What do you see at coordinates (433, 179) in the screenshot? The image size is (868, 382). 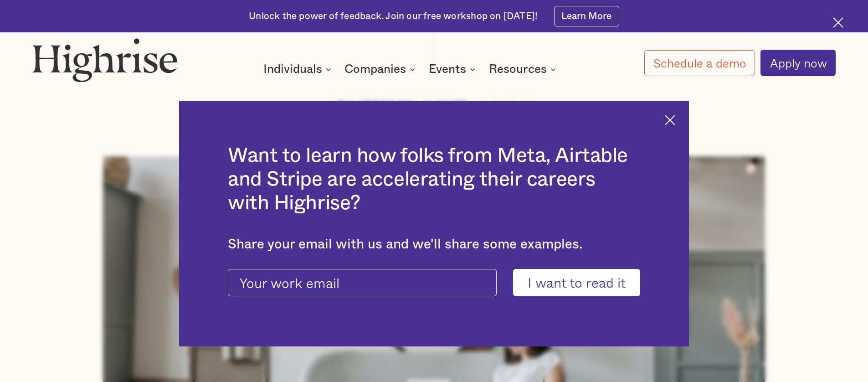 I see `h2: Want to learn how folks from Meta, Airtable and Stripe are accelerating their careers with Highrise?` at bounding box center [433, 179].